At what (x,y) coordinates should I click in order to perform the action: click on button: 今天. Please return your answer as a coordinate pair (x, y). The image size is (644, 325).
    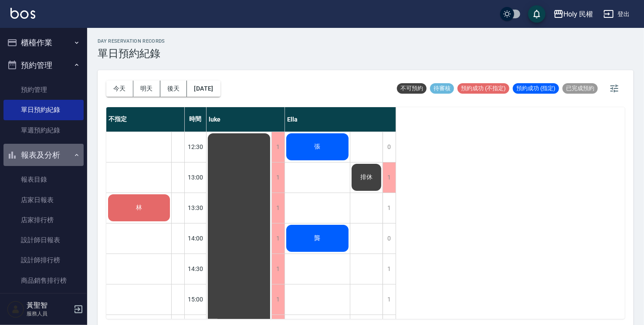
    Looking at the image, I should click on (120, 89).